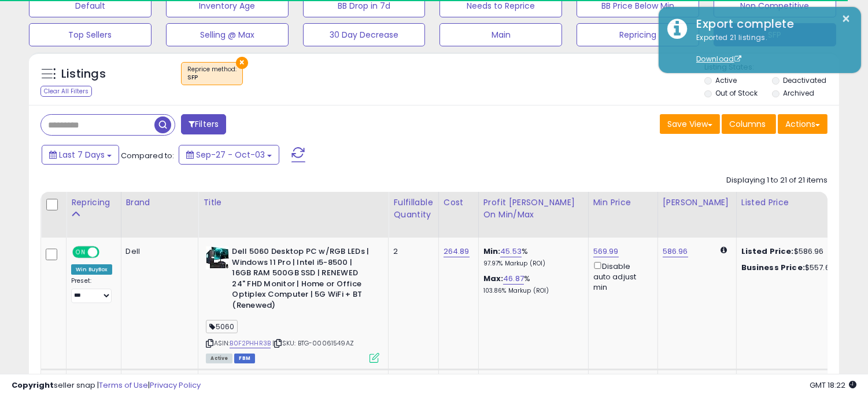 The image size is (868, 397). I want to click on button: Columns, so click(749, 124).